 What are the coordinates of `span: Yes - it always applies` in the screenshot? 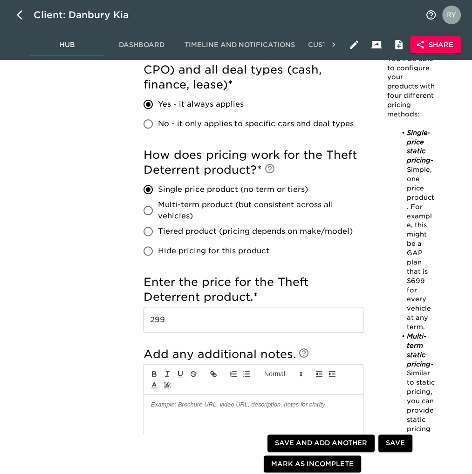 It's located at (201, 104).